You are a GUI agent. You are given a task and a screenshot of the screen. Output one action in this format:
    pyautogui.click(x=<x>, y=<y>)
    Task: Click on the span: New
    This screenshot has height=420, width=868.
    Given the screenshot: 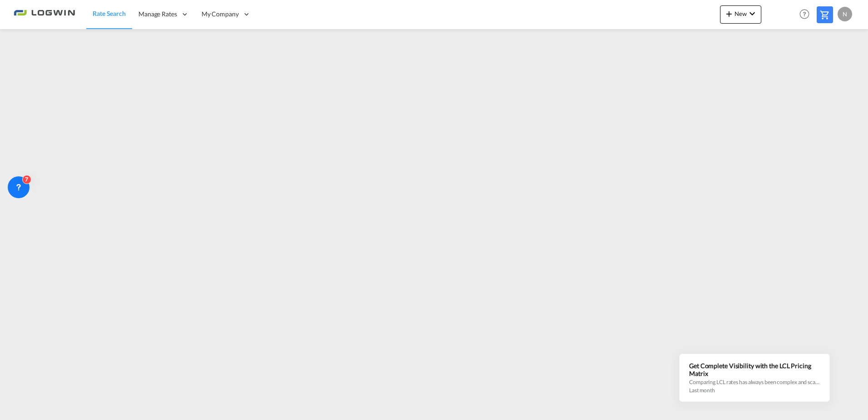 What is the action you would take?
    pyautogui.click(x=740, y=14)
    